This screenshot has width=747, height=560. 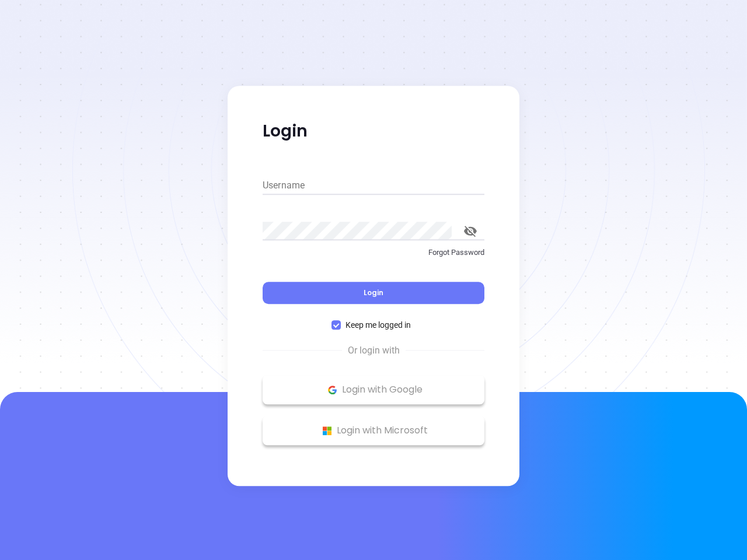 What do you see at coordinates (327, 431) in the screenshot?
I see `img: Microsoft Logo` at bounding box center [327, 431].